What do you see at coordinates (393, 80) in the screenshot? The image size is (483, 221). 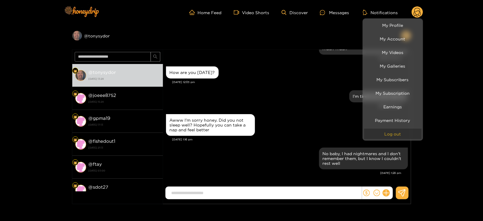 I see `a: My Subscribers` at bounding box center [393, 80].